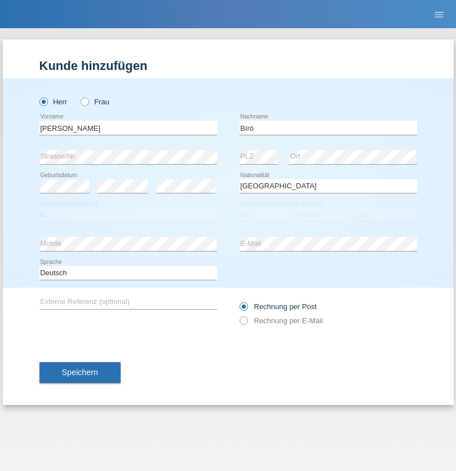 The width and height of the screenshot is (456, 471). Describe the element at coordinates (43, 101) in the screenshot. I see `input: Herr` at that location.